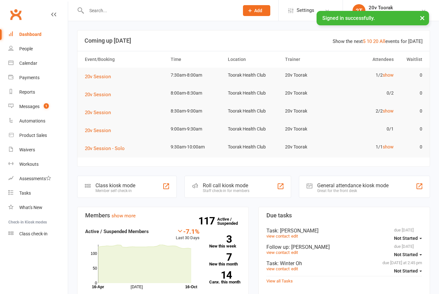 The height and width of the screenshot is (294, 439). What do you see at coordinates (38, 92) in the screenshot?
I see `a: Reports` at bounding box center [38, 92].